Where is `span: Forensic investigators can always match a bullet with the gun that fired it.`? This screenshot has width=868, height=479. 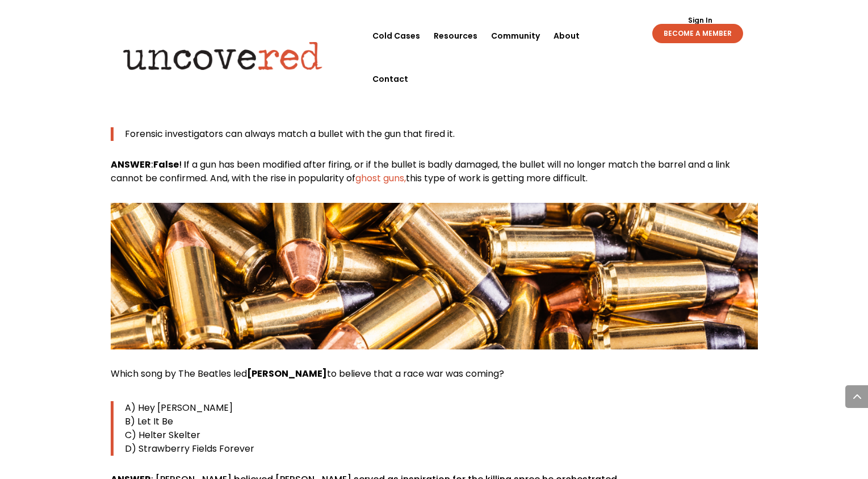 span: Forensic investigators can always match a bullet with the gun that fired it. is located at coordinates (289, 134).